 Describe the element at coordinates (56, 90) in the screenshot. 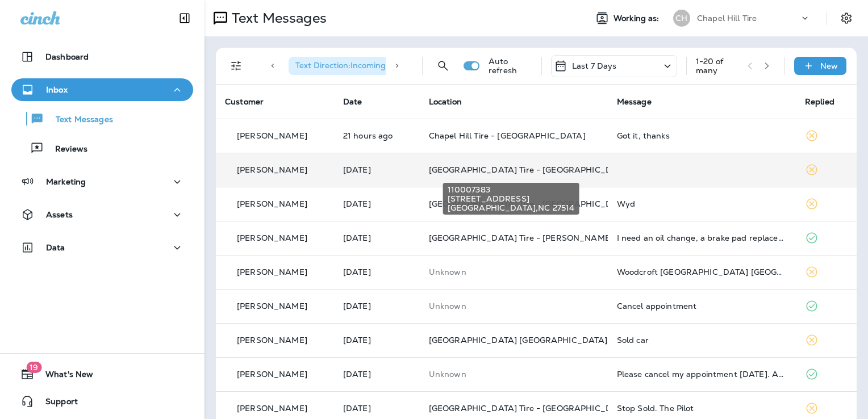

I see `p: Inbox` at that location.